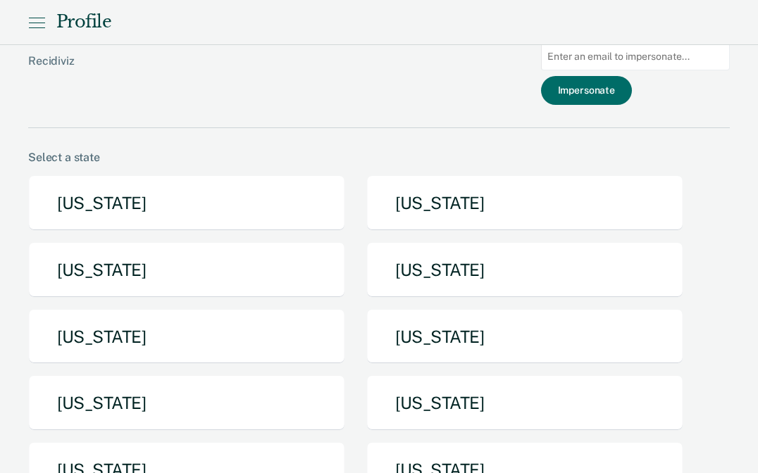  Describe the element at coordinates (84, 22) in the screenshot. I see `div: Profile` at that location.